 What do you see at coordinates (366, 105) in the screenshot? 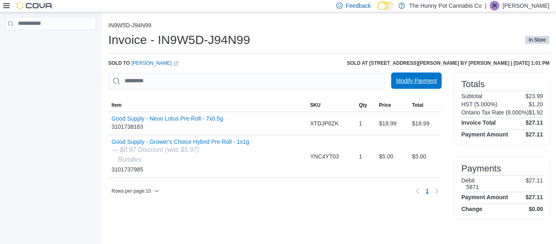
I see `button: Qty` at bounding box center [366, 105].